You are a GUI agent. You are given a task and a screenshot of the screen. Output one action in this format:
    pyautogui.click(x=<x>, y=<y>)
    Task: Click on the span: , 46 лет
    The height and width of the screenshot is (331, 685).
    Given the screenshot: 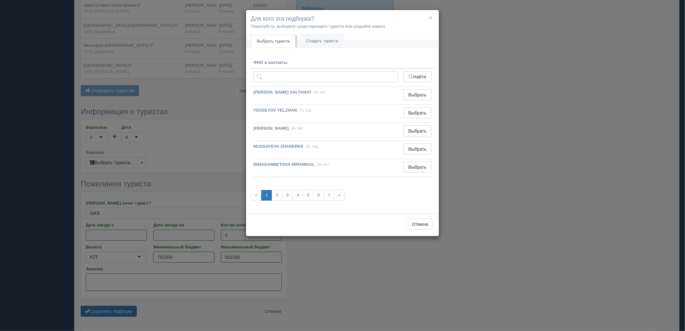 What is the action you would take?
    pyautogui.click(x=319, y=92)
    